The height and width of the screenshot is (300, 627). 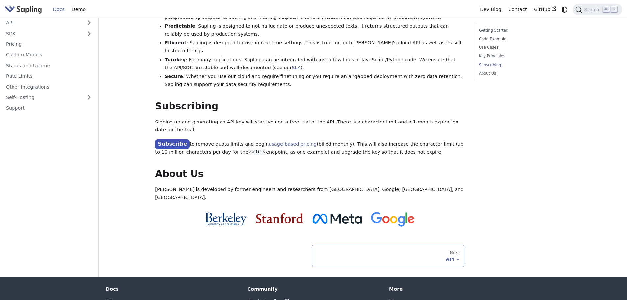 What do you see at coordinates (523, 65) in the screenshot?
I see `a: Subscribing` at bounding box center [523, 65].